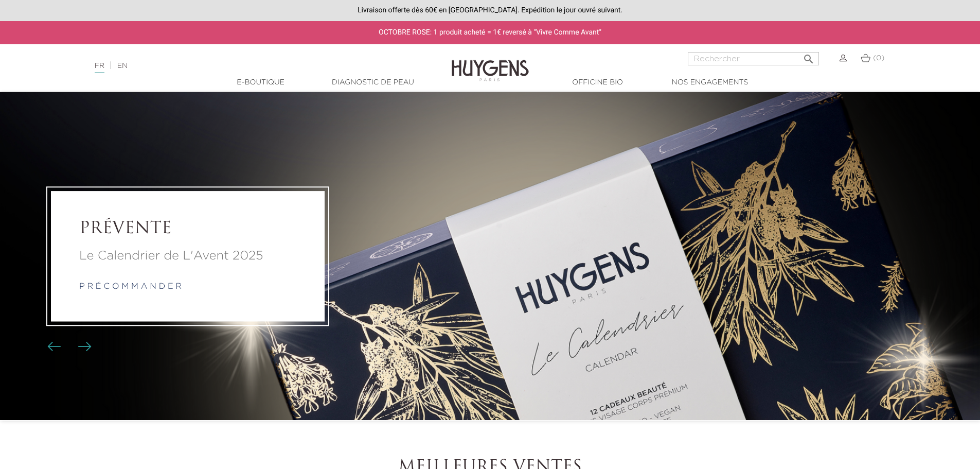  What do you see at coordinates (879, 58) in the screenshot?
I see `span: (0)` at bounding box center [879, 58].